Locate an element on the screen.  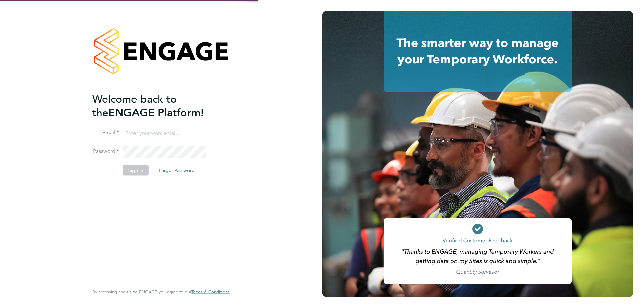
button: Forgot Password is located at coordinates (176, 170).